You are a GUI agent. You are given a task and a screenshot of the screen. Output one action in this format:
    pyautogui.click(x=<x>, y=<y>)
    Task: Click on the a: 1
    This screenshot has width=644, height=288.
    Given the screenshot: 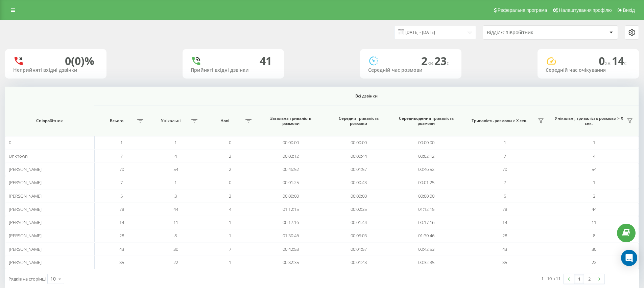 What is the action you would take?
    pyautogui.click(x=579, y=279)
    